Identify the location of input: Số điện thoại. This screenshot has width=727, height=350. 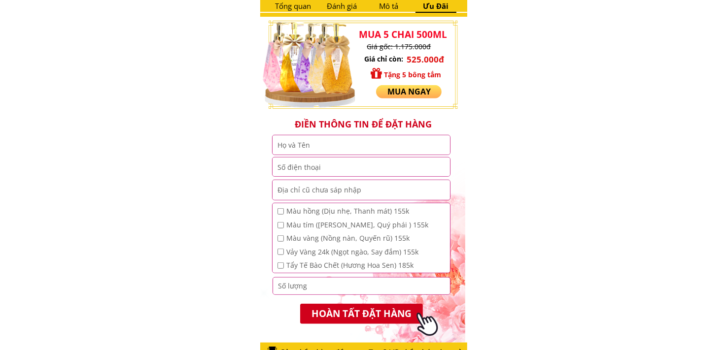
(361, 167).